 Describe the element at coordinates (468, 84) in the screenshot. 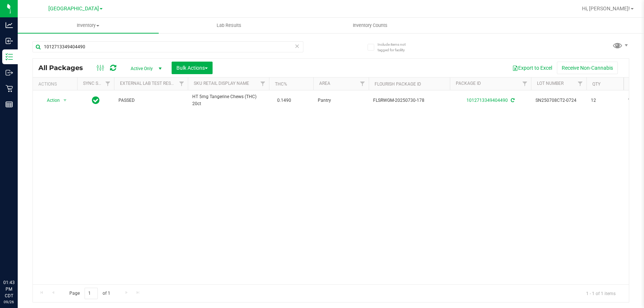

I see `a: Package ID` at that location.